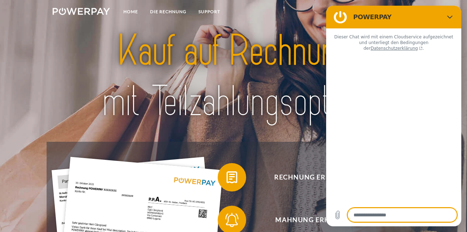 The width and height of the screenshot is (467, 232). What do you see at coordinates (315, 178) in the screenshot?
I see `span: Rechnung erhalten?` at bounding box center [315, 178].